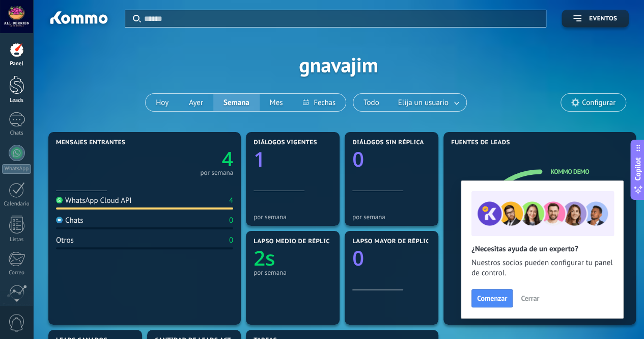 The image size is (644, 339). I want to click on a: Kommo Demo, so click(570, 171).